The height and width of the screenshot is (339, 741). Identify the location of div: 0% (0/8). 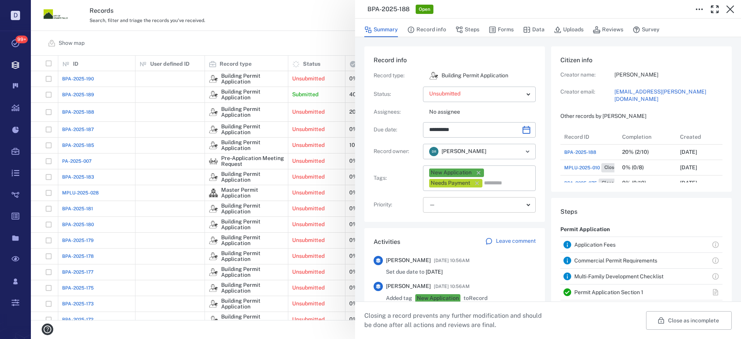
(633, 167).